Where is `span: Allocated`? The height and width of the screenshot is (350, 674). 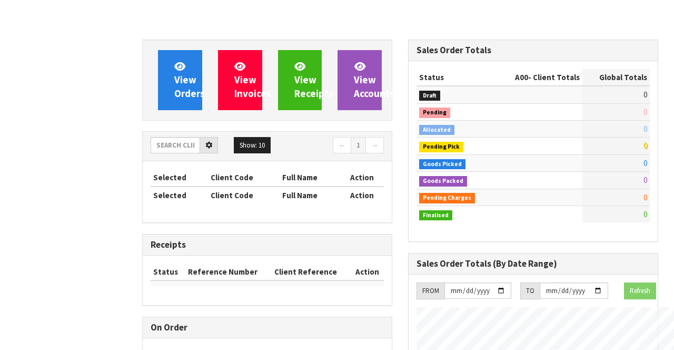 span: Allocated is located at coordinates (437, 130).